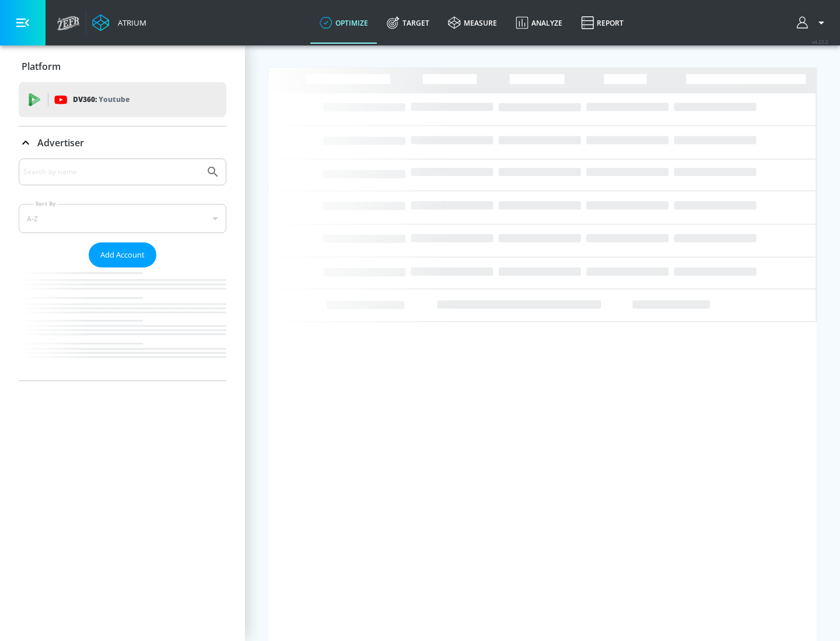 Image resolution: width=840 pixels, height=641 pixels. Describe the element at coordinates (114, 99) in the screenshot. I see `p: Youtube` at that location.